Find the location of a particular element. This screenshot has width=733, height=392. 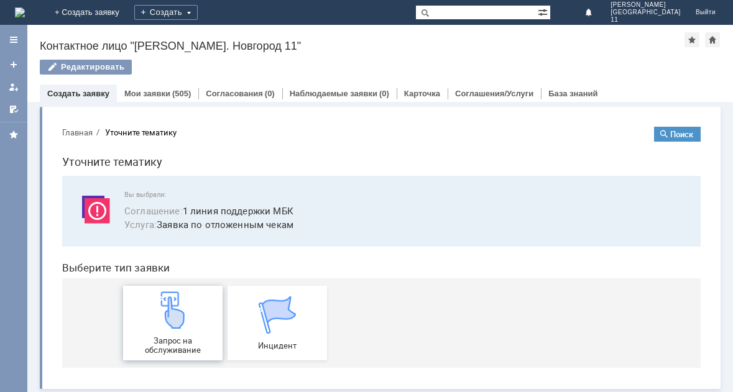

button: Соглашение:1 линия поддержки МБК is located at coordinates (157, 94).